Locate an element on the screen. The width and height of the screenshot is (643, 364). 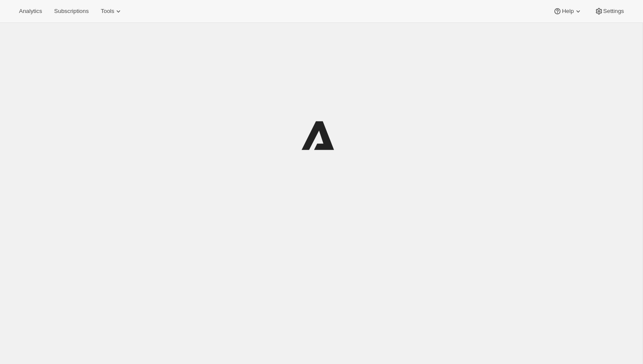
button: Tools is located at coordinates (112, 11).